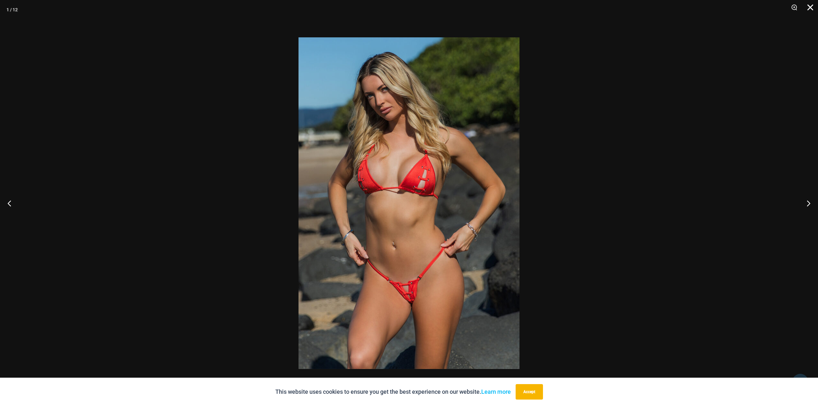  I want to click on img: Link Tangello 3070 Tri Top 4580 Micro 01, so click(409, 203).